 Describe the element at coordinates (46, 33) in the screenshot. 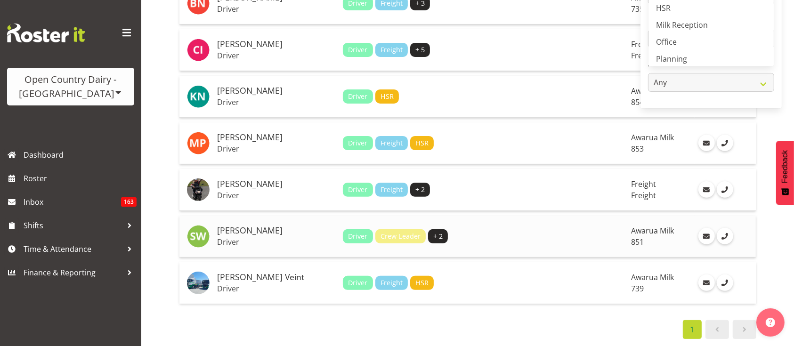

I see `img: Rosterit website logo` at that location.